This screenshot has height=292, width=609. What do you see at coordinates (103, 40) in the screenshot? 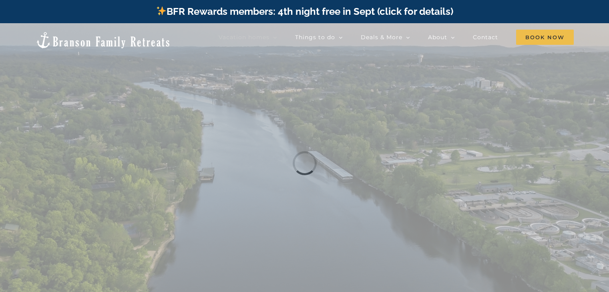
I see `img: Branson Family Retreats Logo` at bounding box center [103, 40].